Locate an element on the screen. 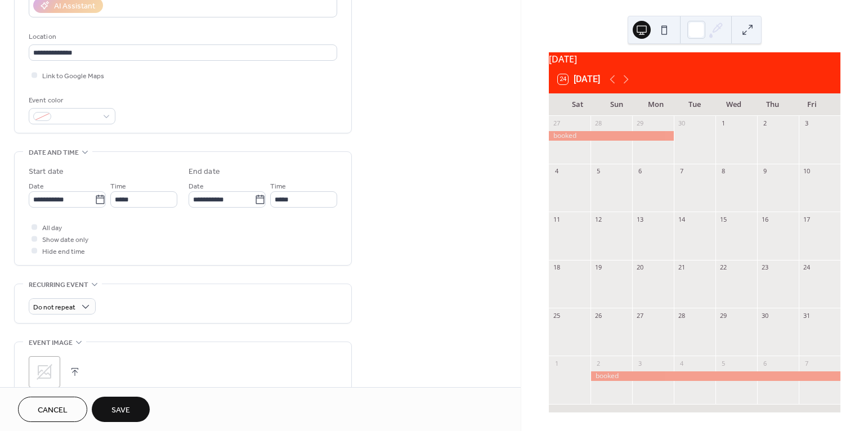  button: Cancel is located at coordinates (52, 409).